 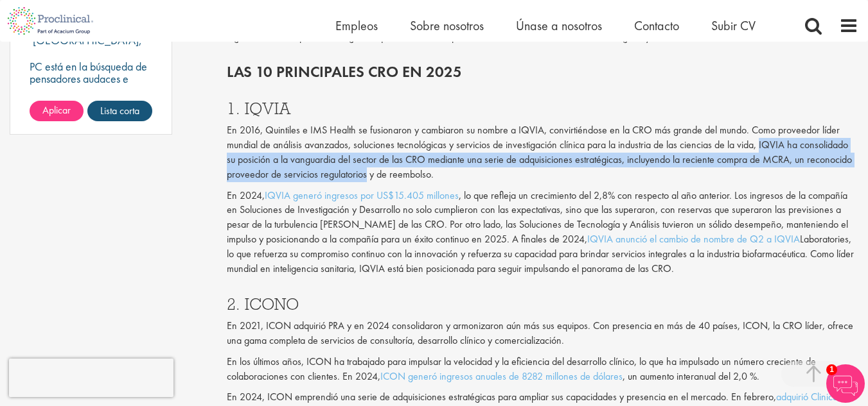 What do you see at coordinates (693, 239) in the screenshot?
I see `font: IQVIA anunció el cambio de nombre de Q2 a IQVIA` at bounding box center [693, 239].